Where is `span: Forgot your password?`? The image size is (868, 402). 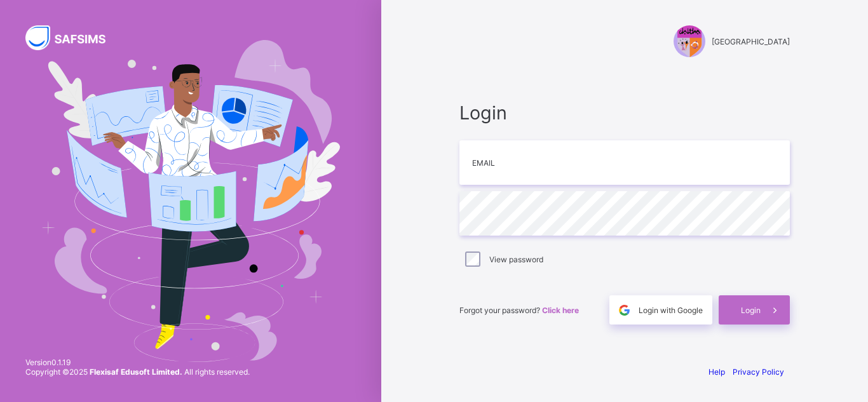 span: Forgot your password? is located at coordinates (519, 310).